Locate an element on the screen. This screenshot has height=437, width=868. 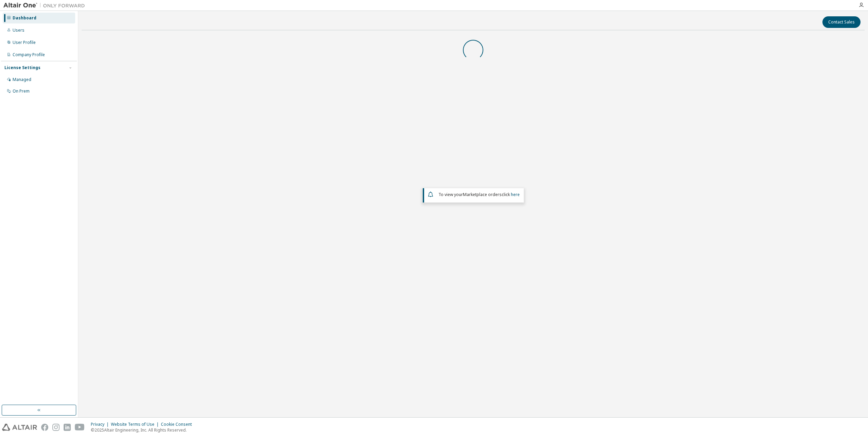
div: Website Terms of Use is located at coordinates (136, 424).